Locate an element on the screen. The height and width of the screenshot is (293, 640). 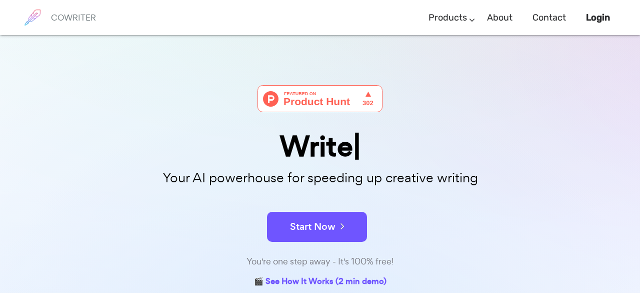
h6: COWRITER is located at coordinates (74, 18).